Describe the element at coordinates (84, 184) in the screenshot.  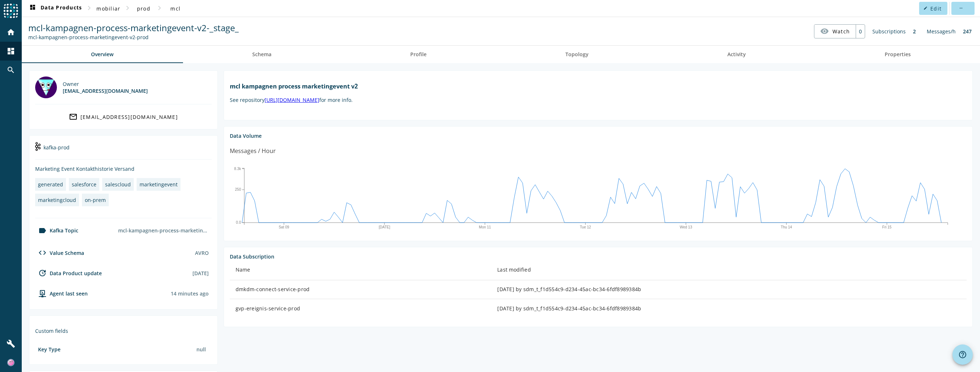
I see `div: salesforce` at that location.